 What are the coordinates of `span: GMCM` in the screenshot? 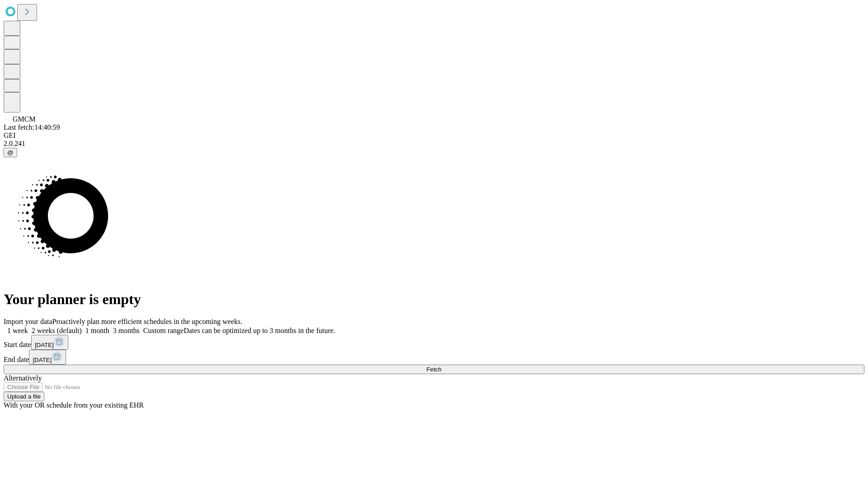 It's located at (24, 119).